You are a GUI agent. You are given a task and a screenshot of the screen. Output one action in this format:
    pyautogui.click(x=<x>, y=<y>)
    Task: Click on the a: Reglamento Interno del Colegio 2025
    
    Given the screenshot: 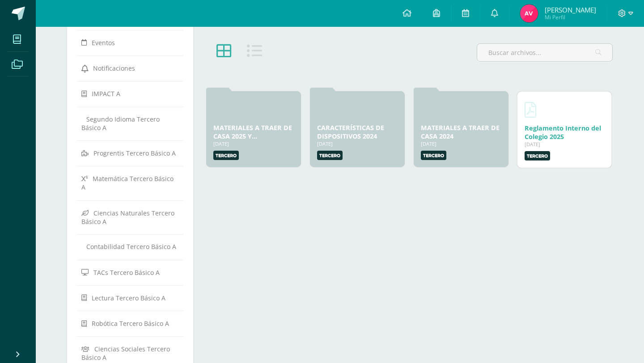 What is the action you would take?
    pyautogui.click(x=563, y=132)
    